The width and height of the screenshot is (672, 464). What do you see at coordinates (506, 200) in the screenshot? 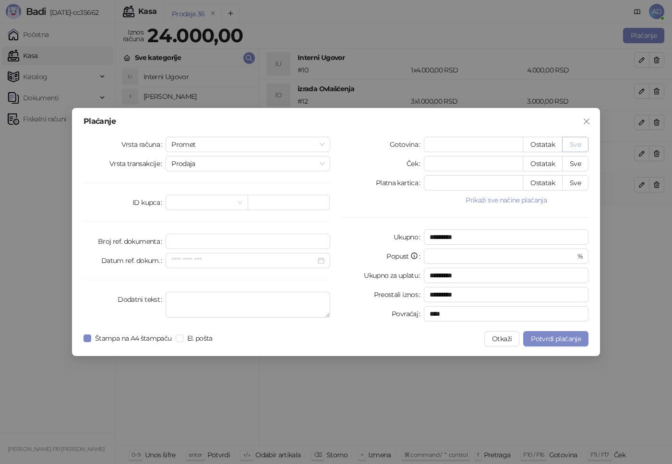
I see `button: Prikaži sve načine plaćanja` at bounding box center [506, 200].